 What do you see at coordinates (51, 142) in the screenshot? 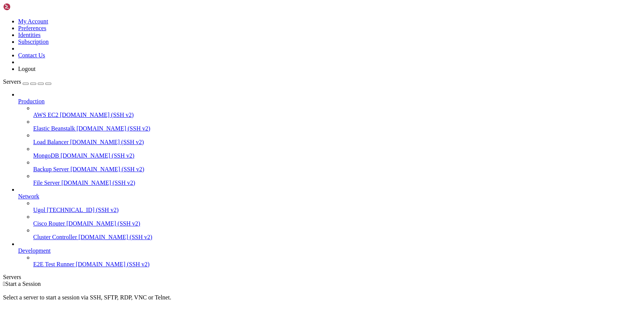
I see `span: Load Balancer` at bounding box center [51, 142].